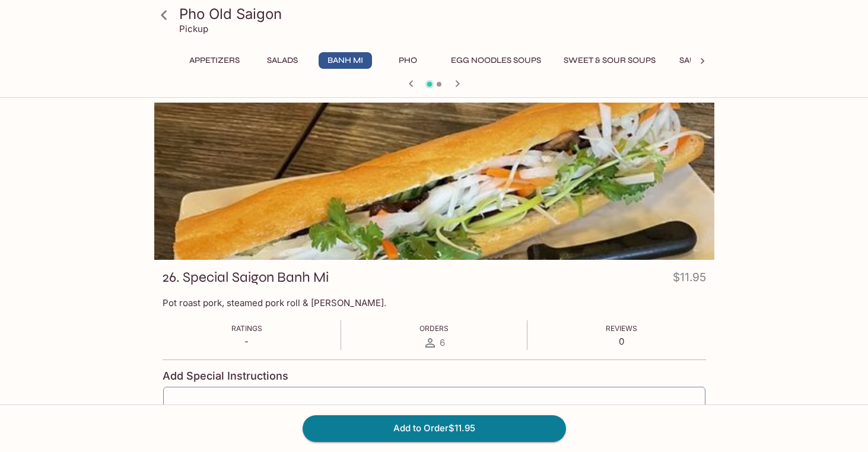 The height and width of the screenshot is (452, 868). Describe the element at coordinates (214, 61) in the screenshot. I see `button: Appetizers` at that location.